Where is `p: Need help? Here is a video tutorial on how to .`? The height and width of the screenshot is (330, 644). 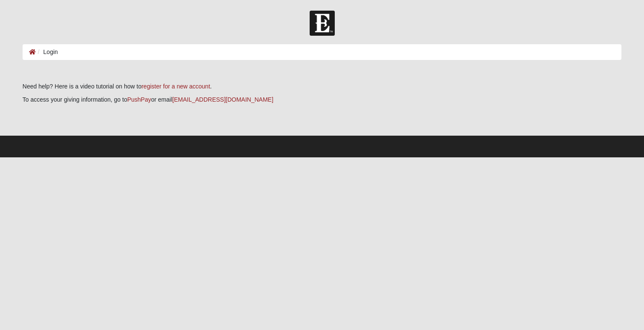
p: Need help? Here is a video tutorial on how to . is located at coordinates (322, 87).